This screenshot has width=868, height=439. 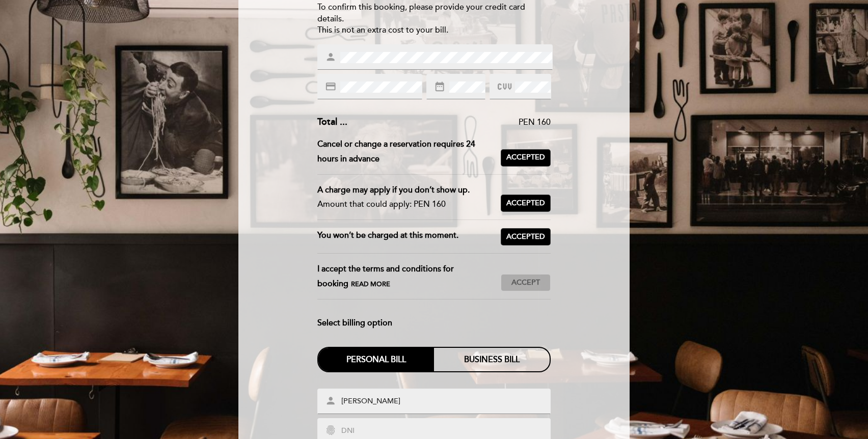 What do you see at coordinates (409, 152) in the screenshot?
I see `div: Cancel or change a reservation requires 24 hours in advance` at bounding box center [409, 152].